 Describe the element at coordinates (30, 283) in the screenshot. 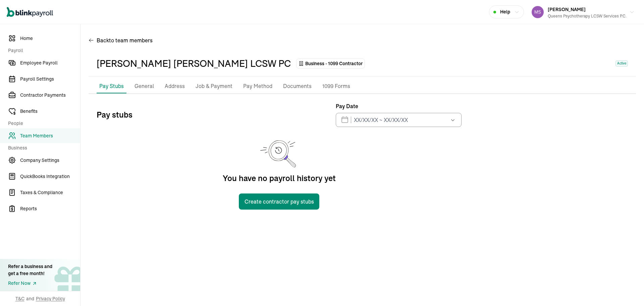

I see `a: Refer Now` at that location.